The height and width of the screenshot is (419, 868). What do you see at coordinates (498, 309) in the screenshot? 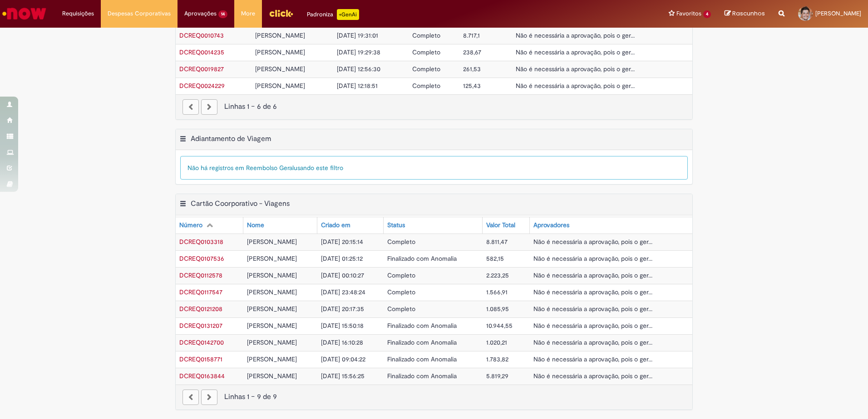
I see `span: 1.085,95` at bounding box center [498, 309].